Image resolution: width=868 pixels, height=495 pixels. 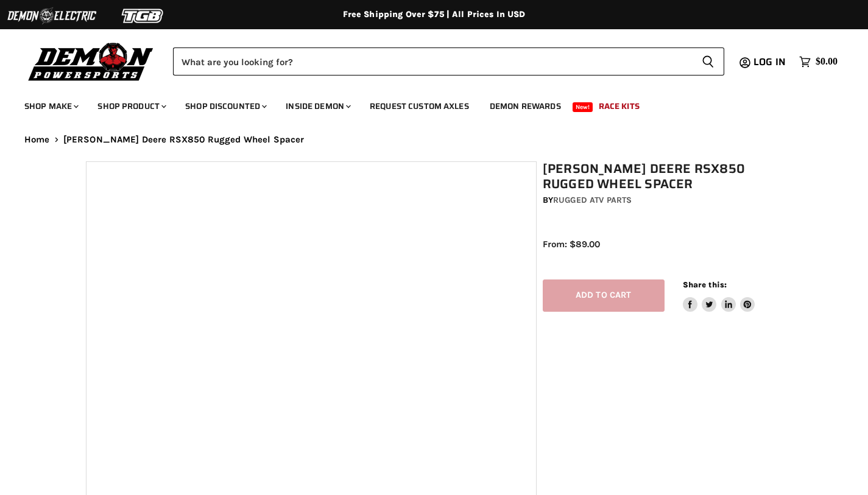 What do you see at coordinates (771, 62) in the screenshot?
I see `a: Log in` at bounding box center [771, 62].